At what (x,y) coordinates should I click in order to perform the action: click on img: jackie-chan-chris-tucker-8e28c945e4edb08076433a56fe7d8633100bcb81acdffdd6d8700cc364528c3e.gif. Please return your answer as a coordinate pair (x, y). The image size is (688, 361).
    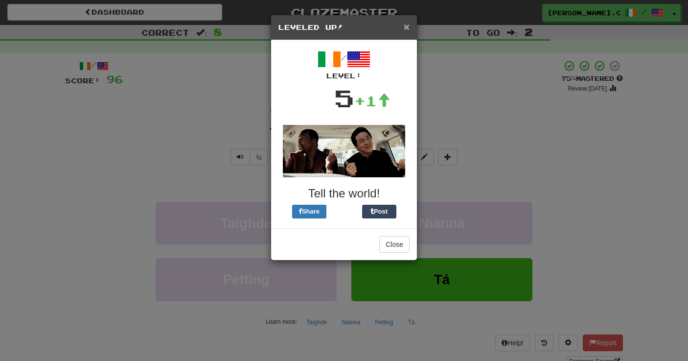
    Looking at the image, I should click on (344, 151).